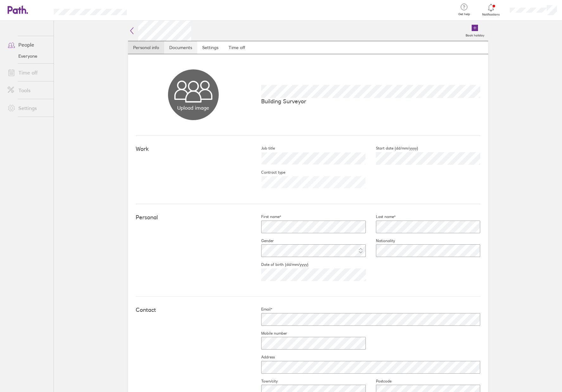 The image size is (562, 392). What do you see at coordinates (381, 241) in the screenshot?
I see `label: Nationality` at bounding box center [381, 241].